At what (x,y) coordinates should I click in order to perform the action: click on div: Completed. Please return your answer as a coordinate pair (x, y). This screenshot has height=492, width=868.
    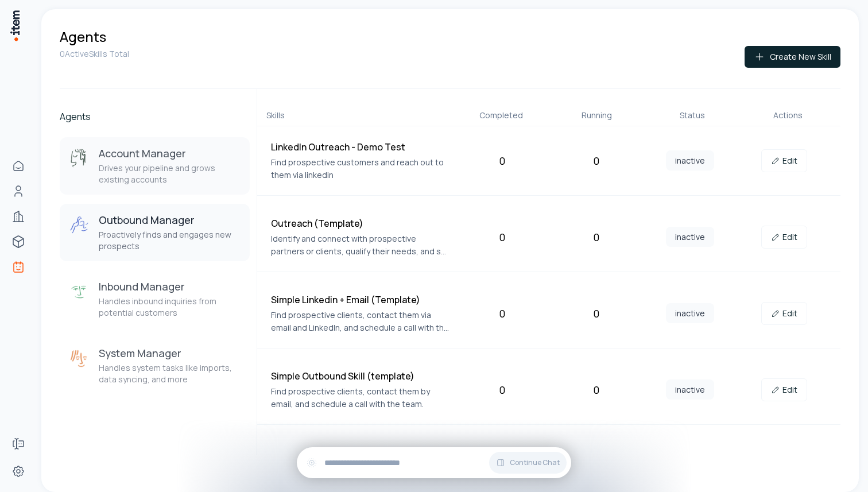
    Looking at the image, I should click on (501, 116).